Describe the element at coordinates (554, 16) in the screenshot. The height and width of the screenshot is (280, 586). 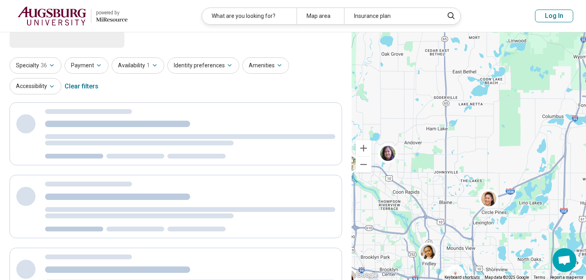
I see `button: Log In` at that location.